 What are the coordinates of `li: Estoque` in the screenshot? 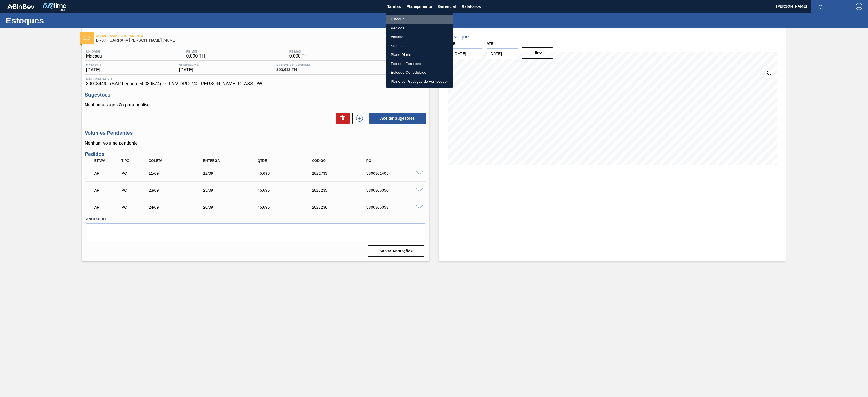 It's located at (419, 19).